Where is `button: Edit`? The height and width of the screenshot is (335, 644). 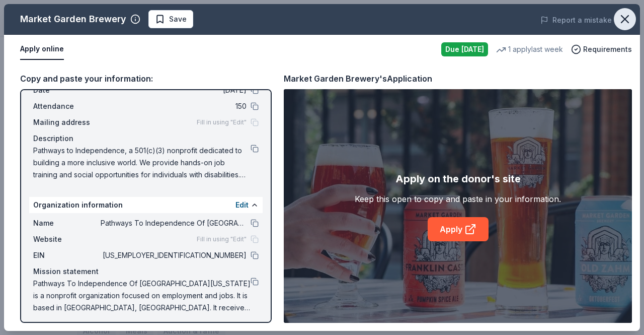 button: Edit is located at coordinates (242, 205).